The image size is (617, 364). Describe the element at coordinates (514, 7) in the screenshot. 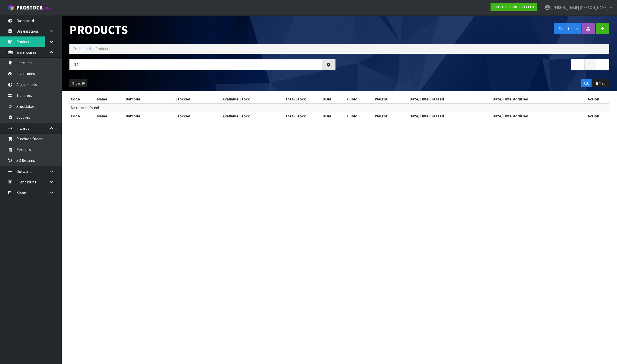

I see `strong: G04 - GPS GROUP PTY LTD` at that location.